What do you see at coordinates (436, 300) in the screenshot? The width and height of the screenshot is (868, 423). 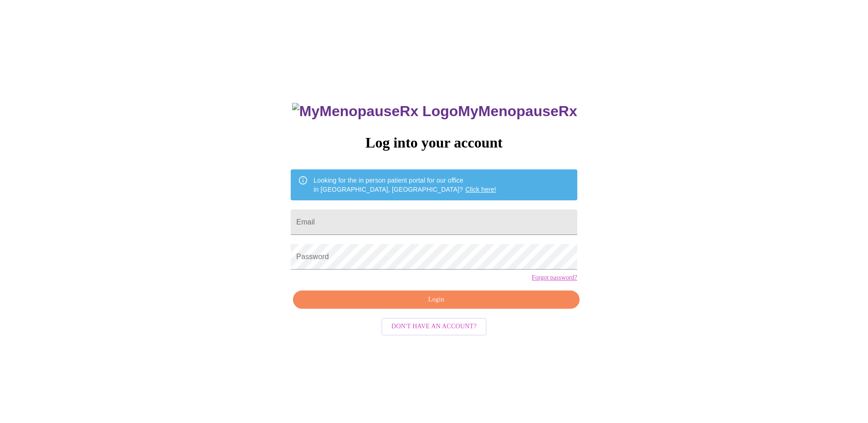 I see `button: Login` at bounding box center [436, 300].